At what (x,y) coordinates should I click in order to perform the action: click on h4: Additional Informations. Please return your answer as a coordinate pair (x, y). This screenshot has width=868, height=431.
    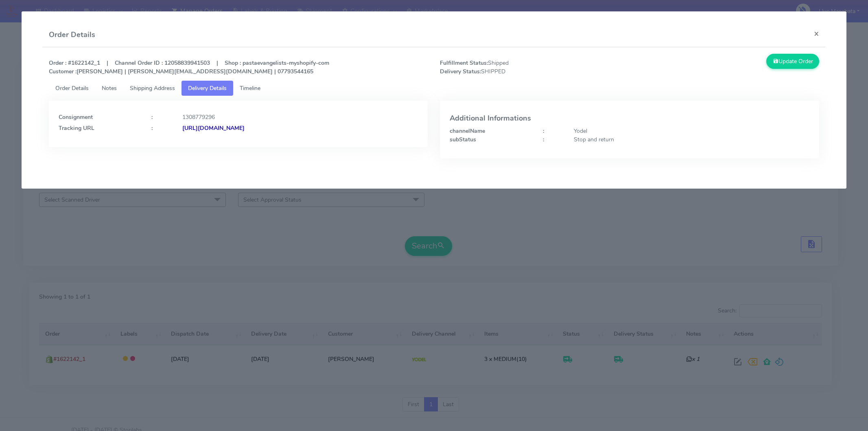
    Looking at the image, I should click on (630, 118).